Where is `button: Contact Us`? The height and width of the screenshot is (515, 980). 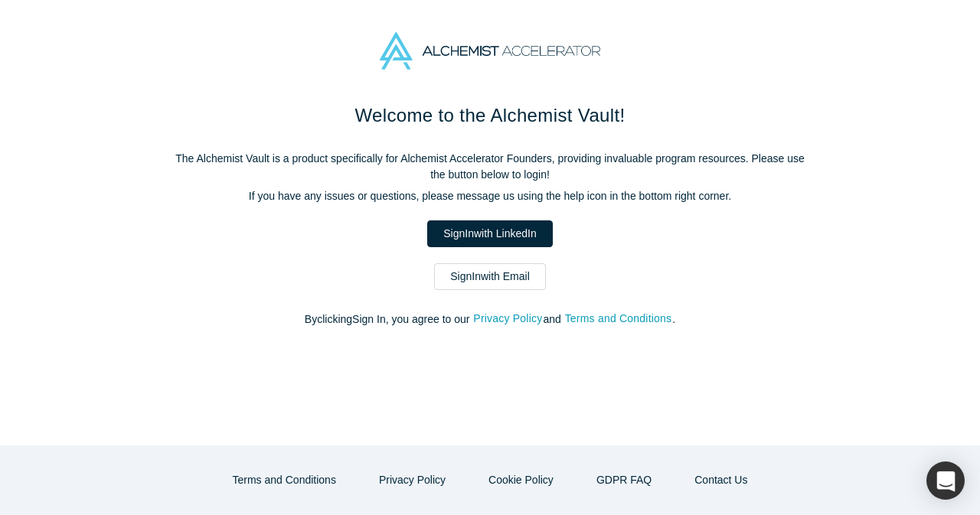 button: Contact Us is located at coordinates (721, 480).